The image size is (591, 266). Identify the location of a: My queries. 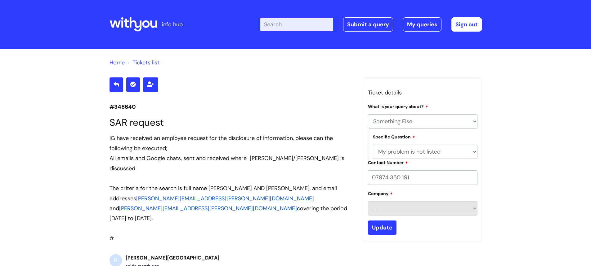
(422, 24).